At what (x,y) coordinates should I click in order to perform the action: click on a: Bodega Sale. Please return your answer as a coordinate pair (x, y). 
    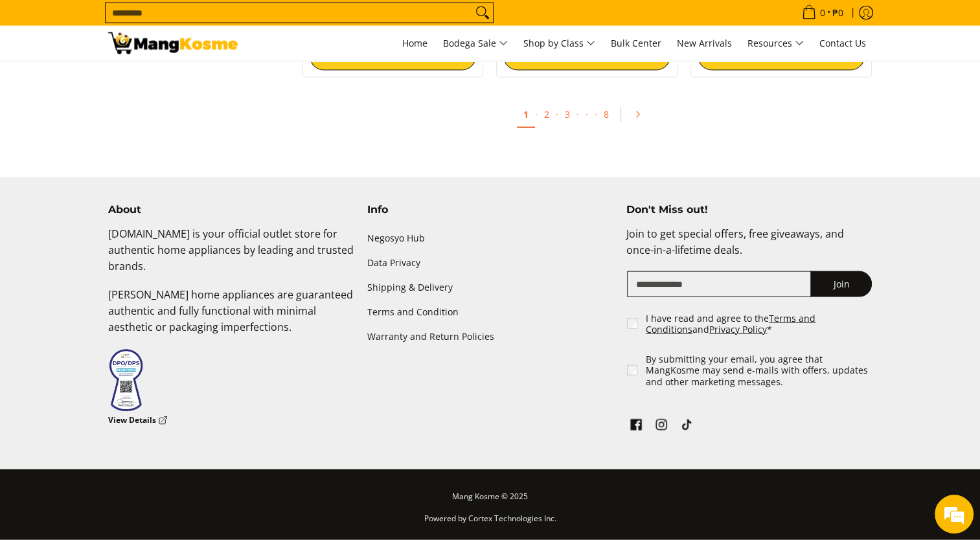
    Looking at the image, I should click on (476, 44).